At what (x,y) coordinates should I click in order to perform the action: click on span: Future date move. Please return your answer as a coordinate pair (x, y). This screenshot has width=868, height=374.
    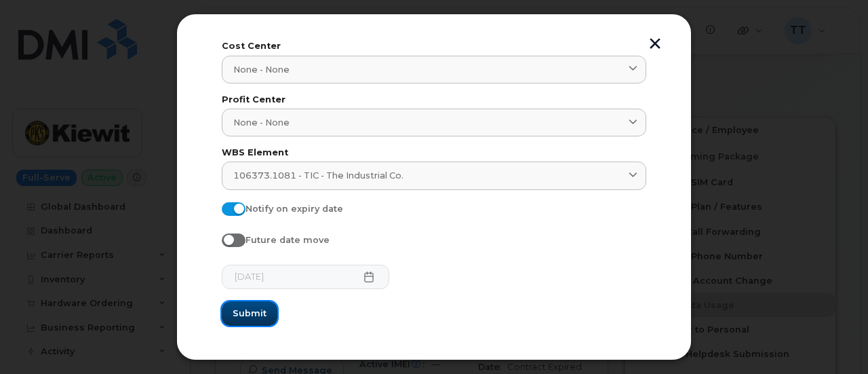
    Looking at the image, I should click on (288, 239).